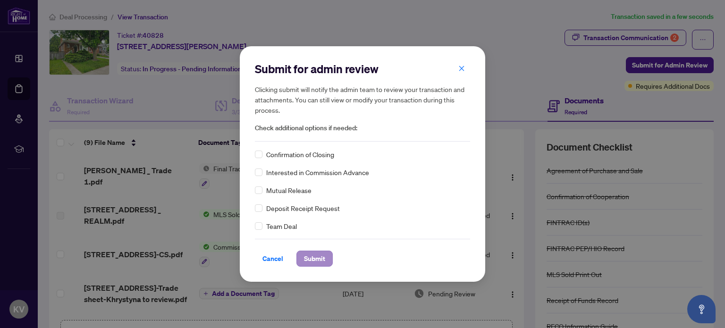  Describe the element at coordinates (303, 208) in the screenshot. I see `span: Deposit Receipt Request` at that location.